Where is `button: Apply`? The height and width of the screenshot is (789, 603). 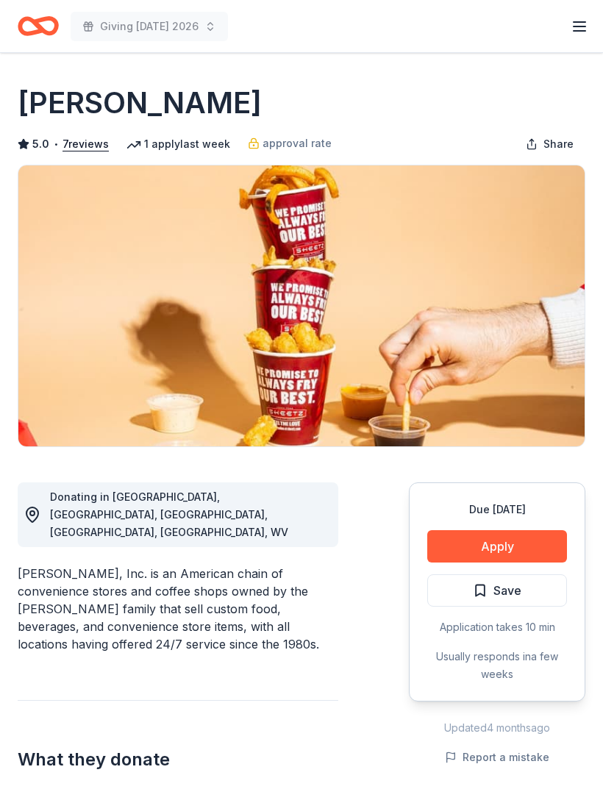
button: Apply is located at coordinates (497, 546).